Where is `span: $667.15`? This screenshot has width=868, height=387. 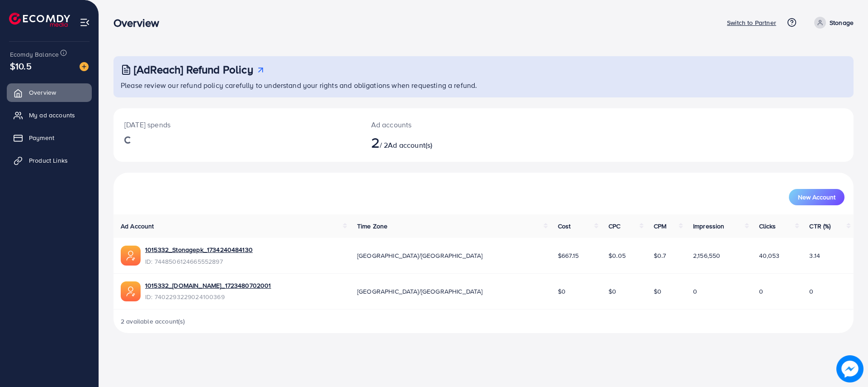 span: $667.15 is located at coordinates (569, 255).